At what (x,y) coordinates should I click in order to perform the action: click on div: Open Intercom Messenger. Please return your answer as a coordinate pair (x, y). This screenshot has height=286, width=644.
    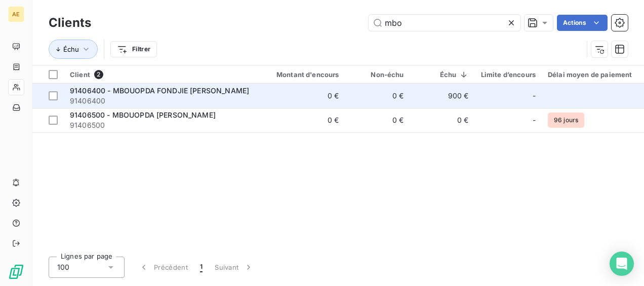
    Looking at the image, I should click on (621, 263).